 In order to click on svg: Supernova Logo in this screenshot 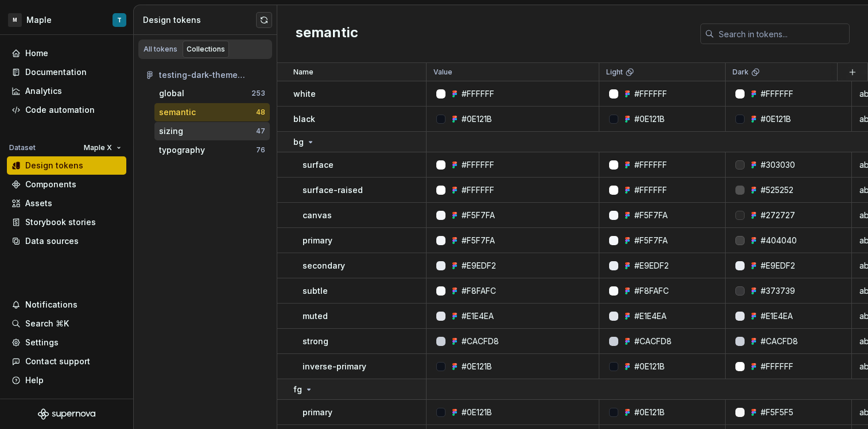, I will do `click(67, 415)`.